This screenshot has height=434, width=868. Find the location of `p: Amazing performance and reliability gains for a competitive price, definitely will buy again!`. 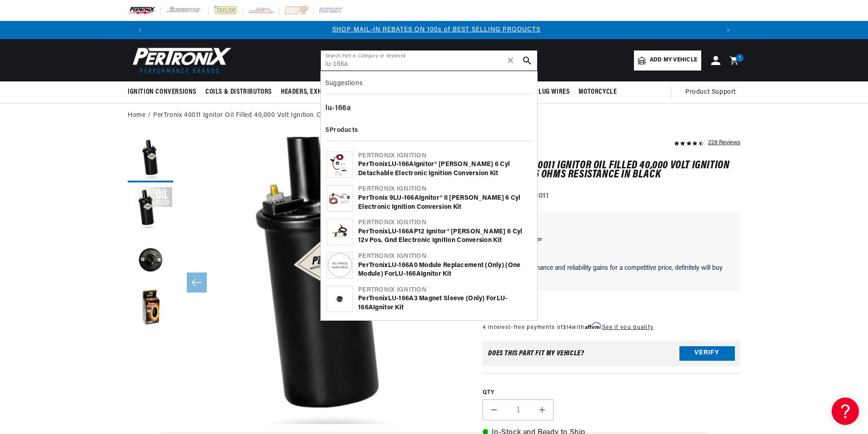

p: Amazing performance and reliability gains for a competitive price, definitely will buy again! is located at coordinates (611, 272).